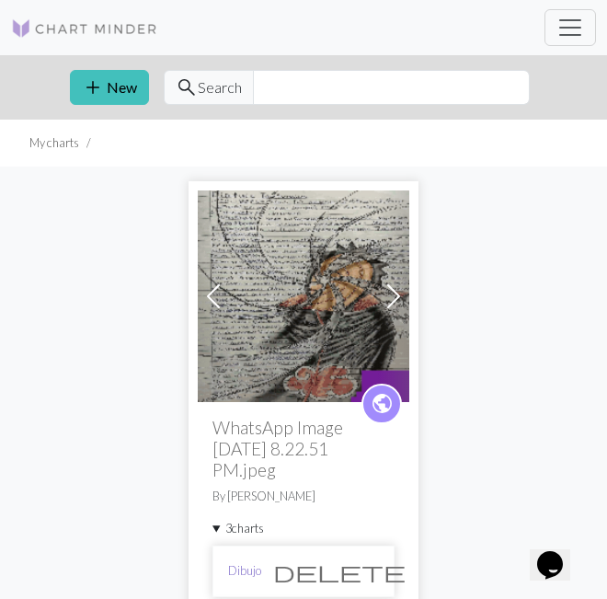 The height and width of the screenshot is (599, 607). Describe the element at coordinates (339, 571) in the screenshot. I see `span: delete` at that location.